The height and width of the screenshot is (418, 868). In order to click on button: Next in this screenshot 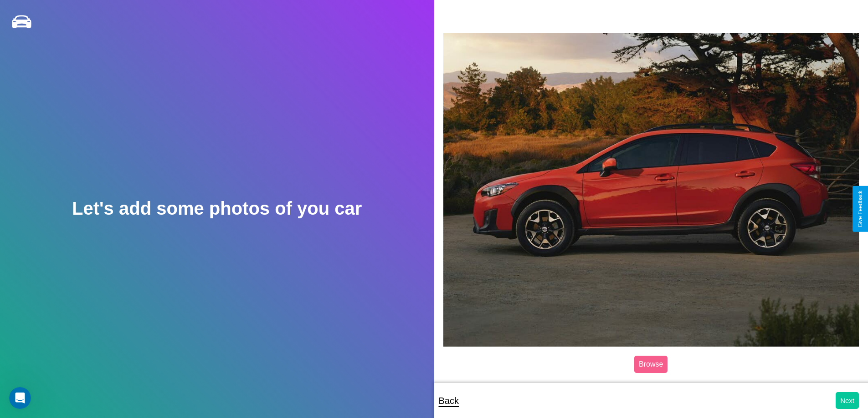, I will do `click(847, 400)`.